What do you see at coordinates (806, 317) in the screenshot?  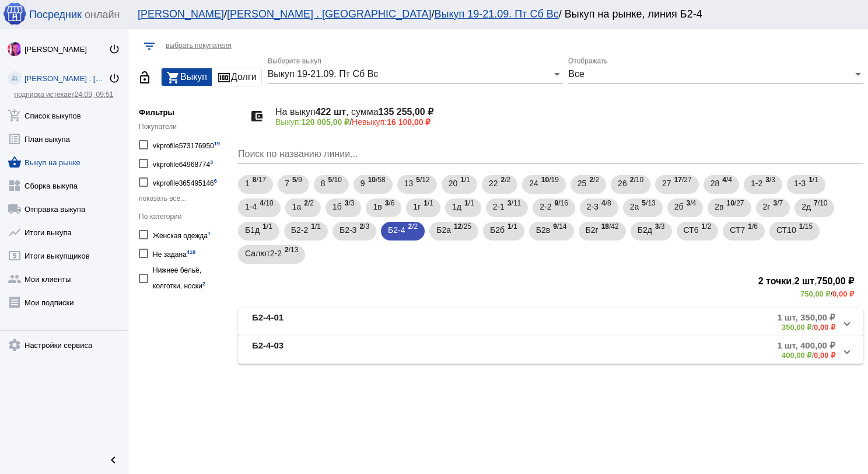 I see `b: 1 шт, 350,00 ₽` at bounding box center [806, 317].